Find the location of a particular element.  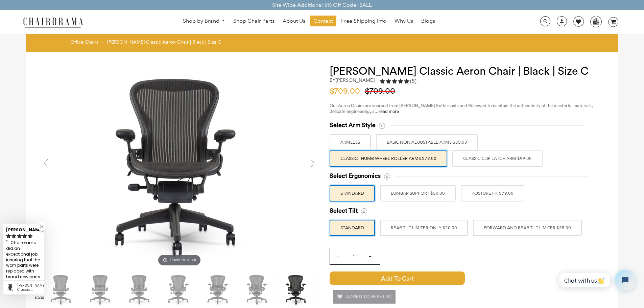

a: read more is located at coordinates (389, 111).